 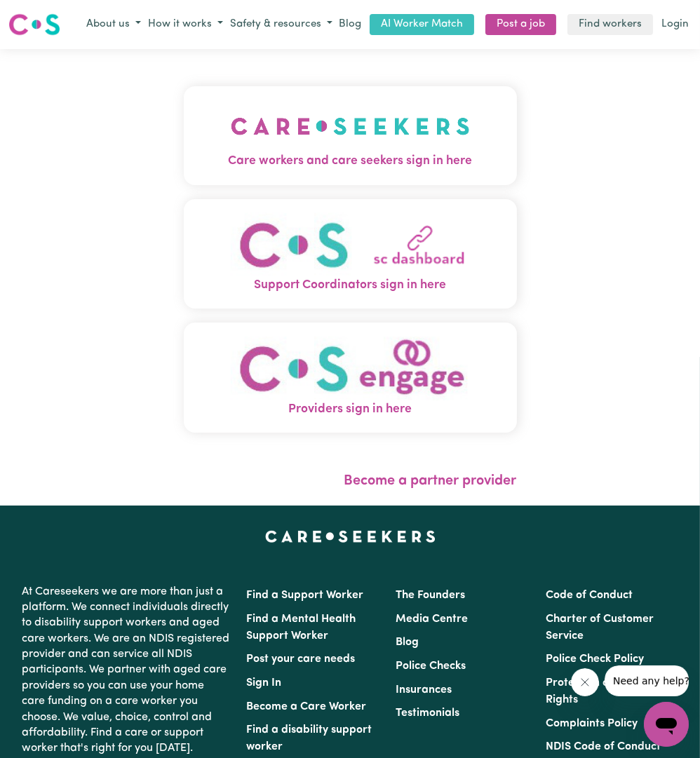 I want to click on a: AI Worker Match, so click(x=422, y=25).